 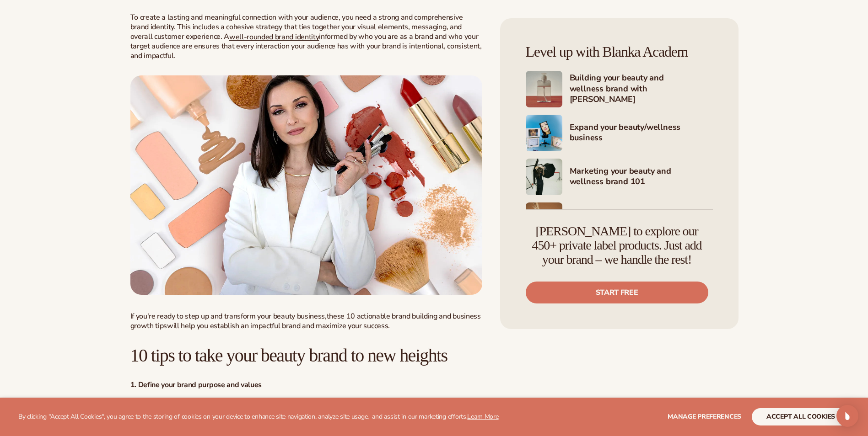 What do you see at coordinates (544, 177) in the screenshot?
I see `img: Shopify Image 7` at bounding box center [544, 177].